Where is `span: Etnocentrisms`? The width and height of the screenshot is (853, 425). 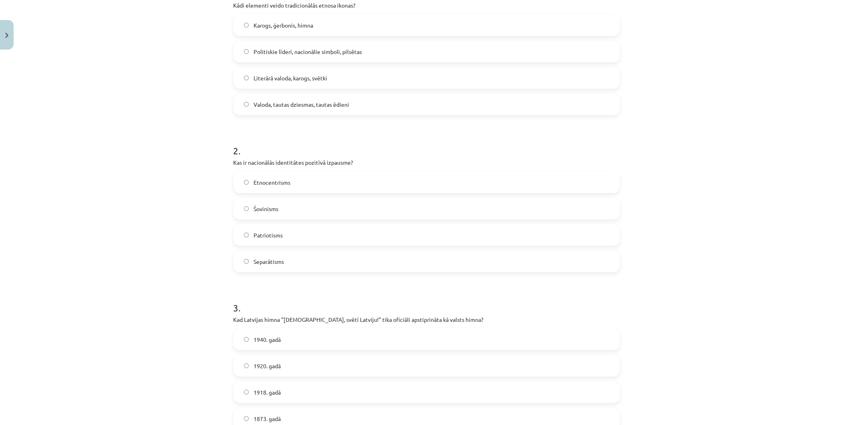 span: Etnocentrisms is located at coordinates (272, 182).